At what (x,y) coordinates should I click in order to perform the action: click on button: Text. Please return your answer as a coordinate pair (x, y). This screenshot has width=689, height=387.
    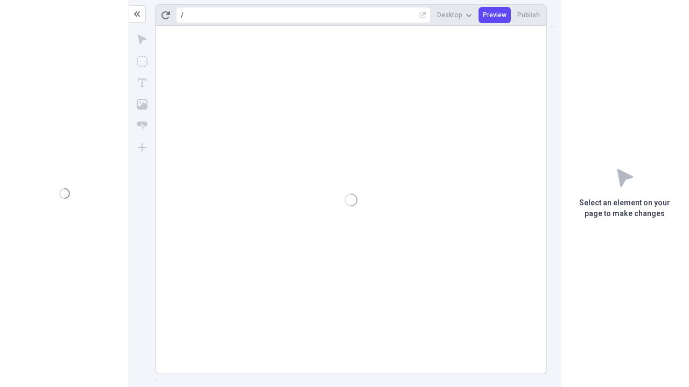
    Looking at the image, I should click on (142, 83).